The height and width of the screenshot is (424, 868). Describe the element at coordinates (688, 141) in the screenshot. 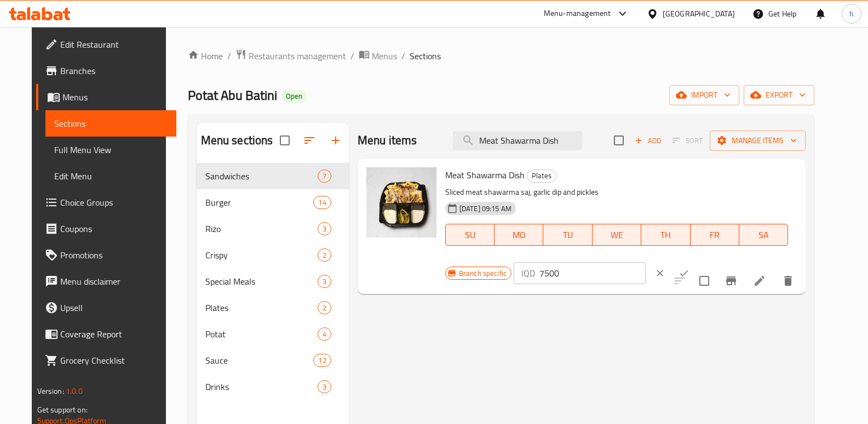

I see `span: Select section first` at that location.